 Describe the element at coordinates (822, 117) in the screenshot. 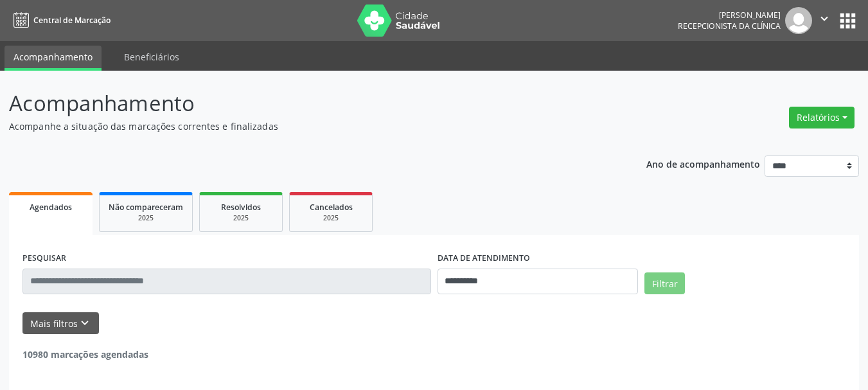

I see `button: Relatórios` at that location.